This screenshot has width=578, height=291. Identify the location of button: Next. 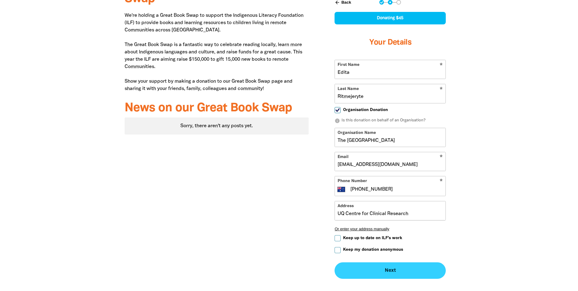
(390, 270).